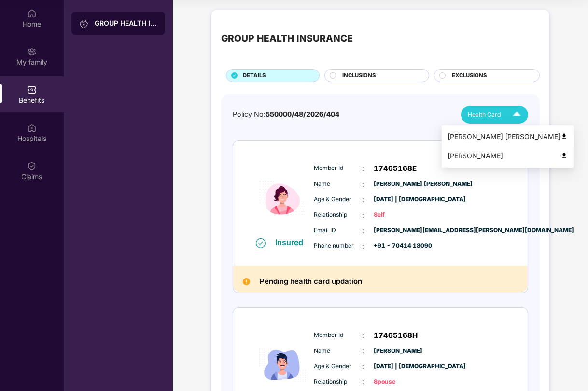 The image size is (588, 391). Describe the element at coordinates (494, 114) in the screenshot. I see `button: Health Card` at that location.